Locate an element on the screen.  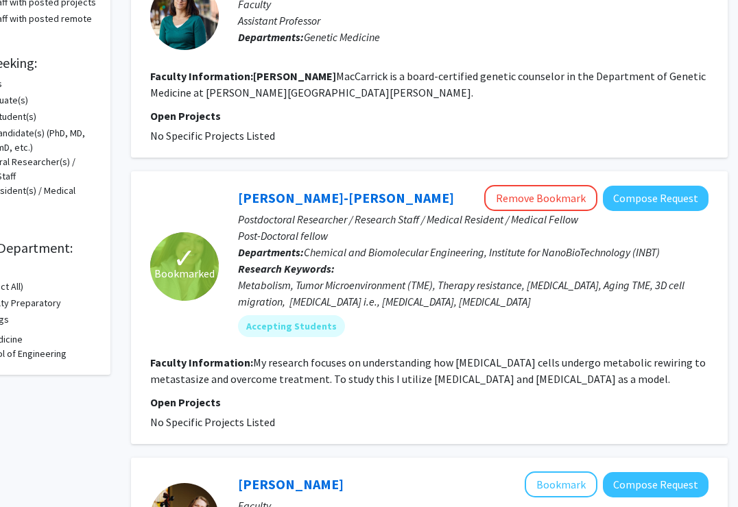
p: Assistant Professor is located at coordinates (473, 21).